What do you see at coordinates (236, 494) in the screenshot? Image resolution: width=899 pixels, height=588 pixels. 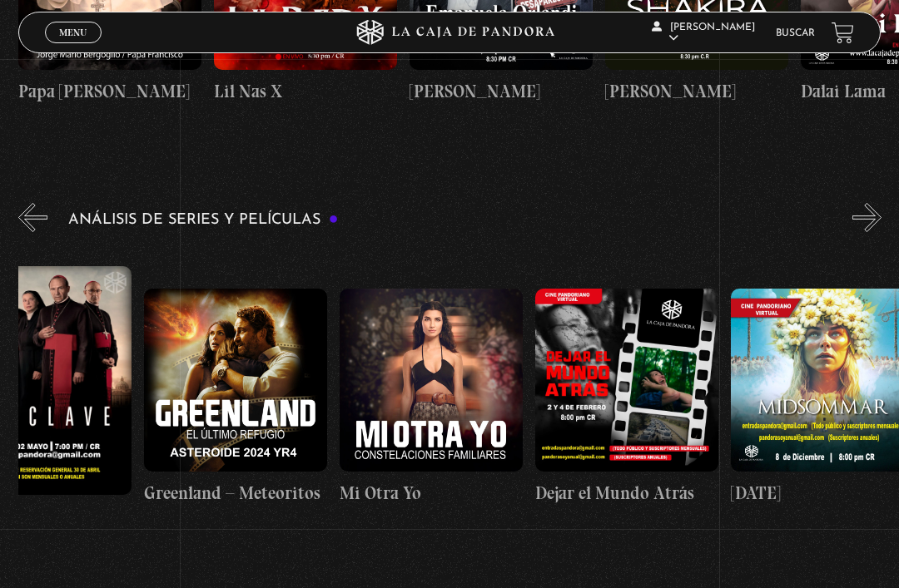 I see `h4: Greenland – Meteoritos` at bounding box center [236, 494].